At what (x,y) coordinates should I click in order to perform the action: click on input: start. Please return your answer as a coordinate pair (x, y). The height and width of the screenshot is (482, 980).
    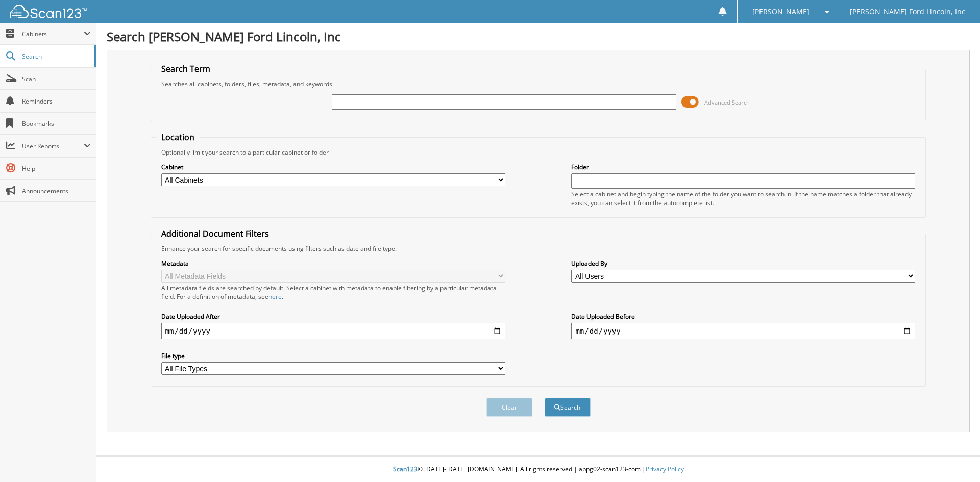
    Looking at the image, I should click on (333, 331).